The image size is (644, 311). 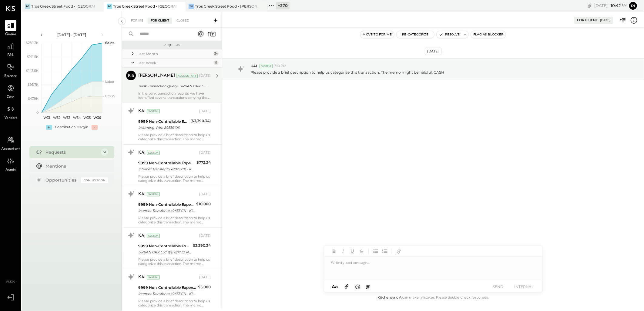 What do you see at coordinates (62, 180) in the screenshot?
I see `div: Opportunities` at bounding box center [62, 180].